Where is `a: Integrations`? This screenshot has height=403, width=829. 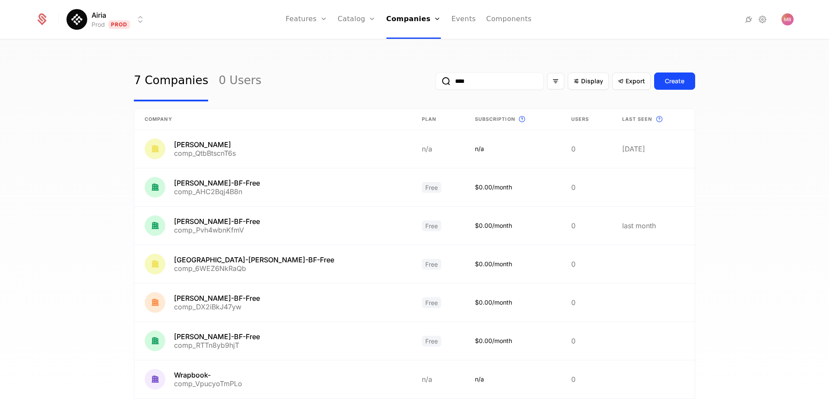 a: Integrations is located at coordinates (749, 19).